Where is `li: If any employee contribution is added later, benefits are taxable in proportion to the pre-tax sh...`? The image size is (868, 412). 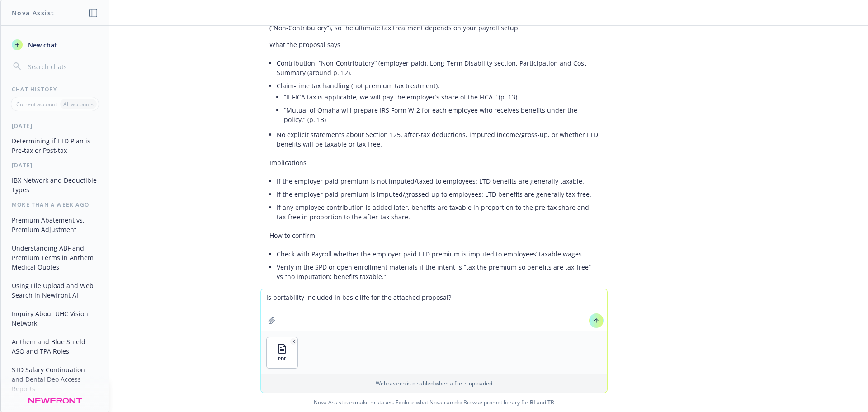 li: If any employee contribution is added later, benefits are taxable in proportion to the pre-tax sh... is located at coordinates (437, 212).